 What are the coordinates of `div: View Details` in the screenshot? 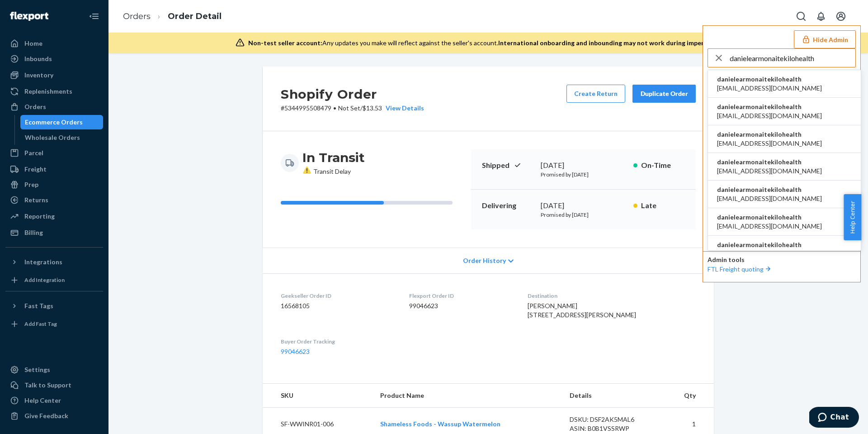 It's located at (403, 108).